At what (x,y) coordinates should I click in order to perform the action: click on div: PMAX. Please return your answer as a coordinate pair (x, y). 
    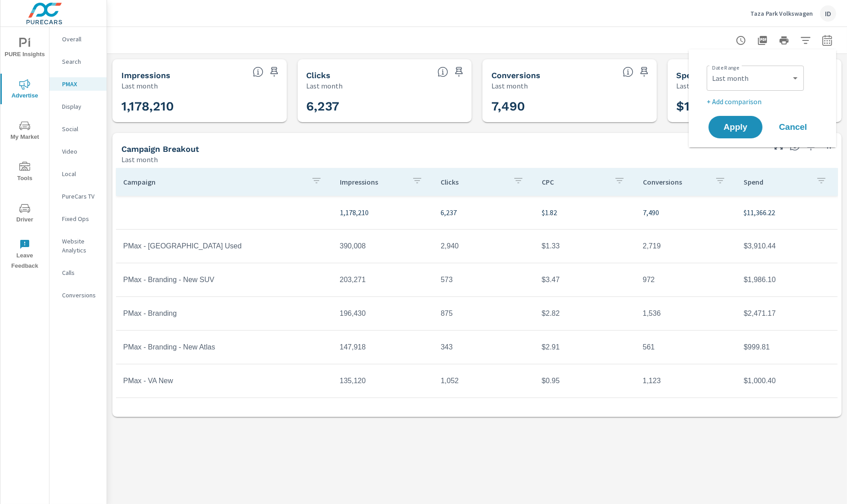
    Looking at the image, I should click on (77, 84).